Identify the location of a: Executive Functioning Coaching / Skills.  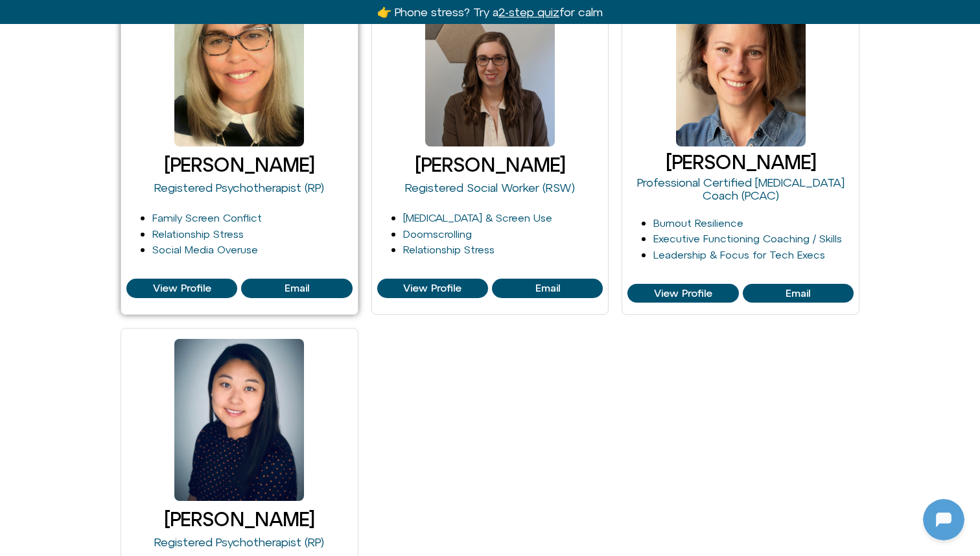
(748, 238).